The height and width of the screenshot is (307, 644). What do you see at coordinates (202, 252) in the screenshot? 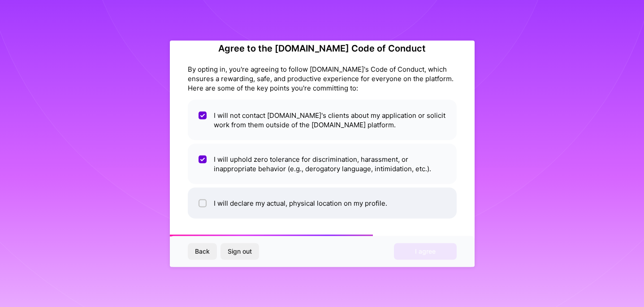
I see `button: Back` at bounding box center [202, 252].